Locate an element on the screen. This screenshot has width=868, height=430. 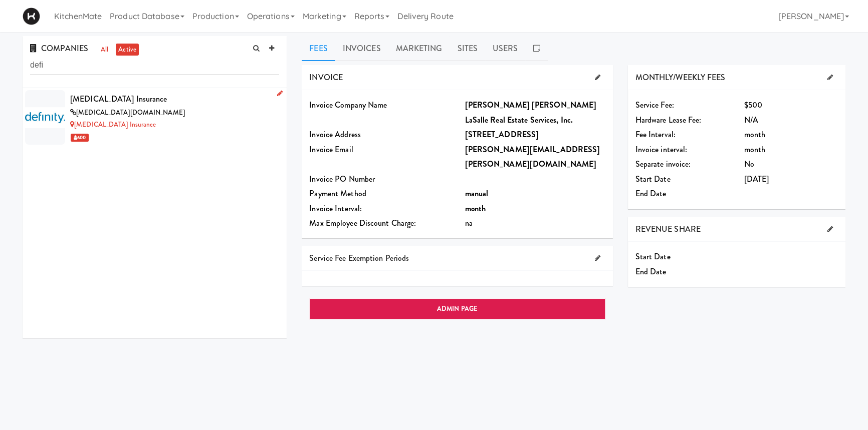
span: Fee Interval: is located at coordinates (655, 135).